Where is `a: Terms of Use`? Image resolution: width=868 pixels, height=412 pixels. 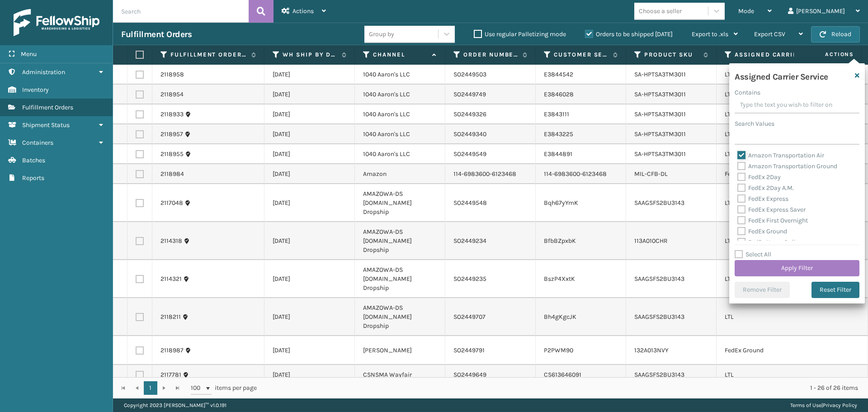 a: Terms of Use is located at coordinates (805, 405).